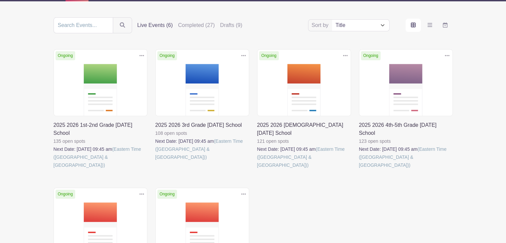 Image resolution: width=506 pixels, height=243 pixels. I want to click on input: Search Events..., so click(83, 25).